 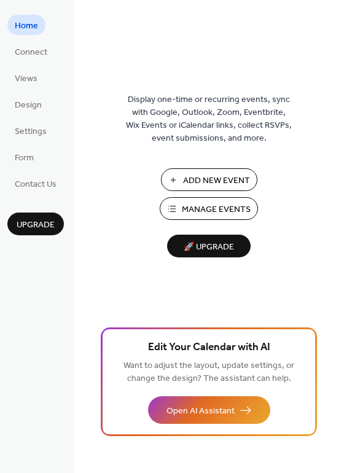 What do you see at coordinates (28, 105) in the screenshot?
I see `span: Design` at bounding box center [28, 105].